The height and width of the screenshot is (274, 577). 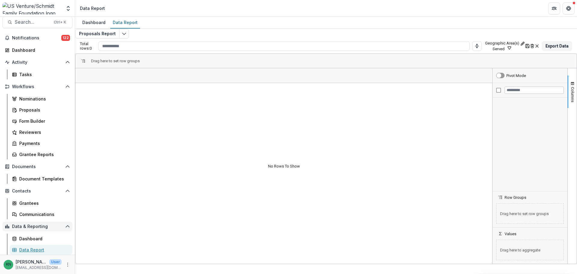 I want to click on button: Proposals Report, so click(x=97, y=34).